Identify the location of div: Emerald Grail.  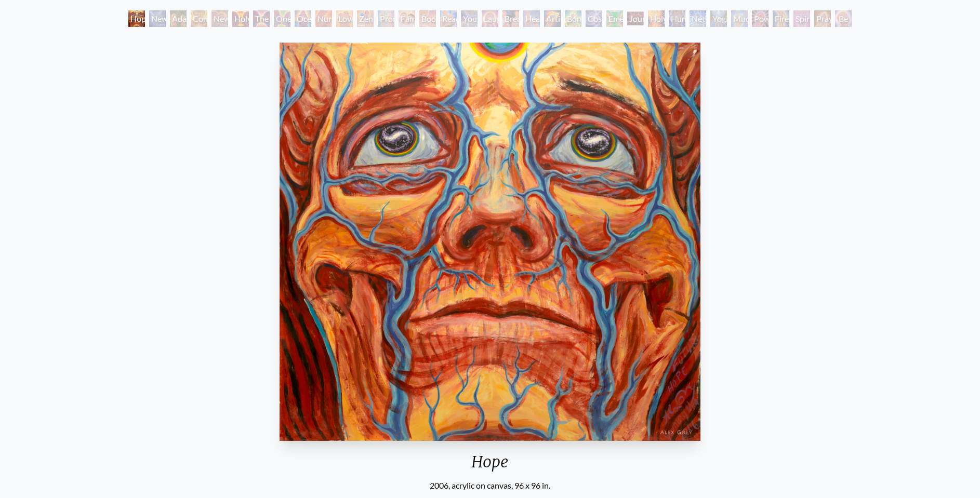
(615, 19).